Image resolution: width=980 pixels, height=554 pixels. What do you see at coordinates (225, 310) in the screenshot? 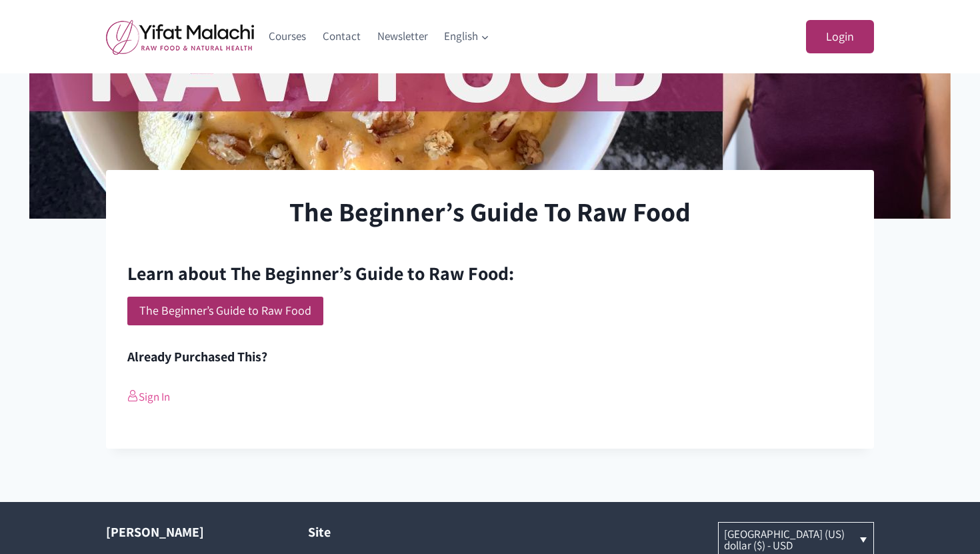
I see `a: The Beginner’s Guide to Raw Food` at bounding box center [225, 310].